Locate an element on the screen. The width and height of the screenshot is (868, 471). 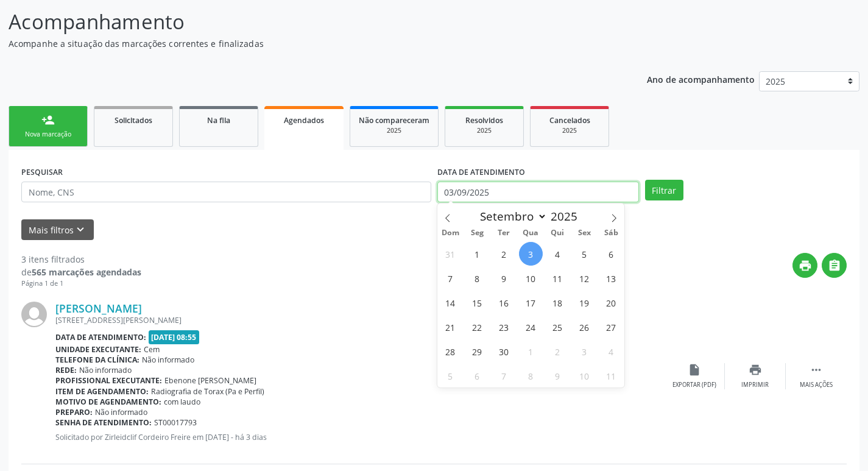
b: Unidade executante: is located at coordinates (98, 349).